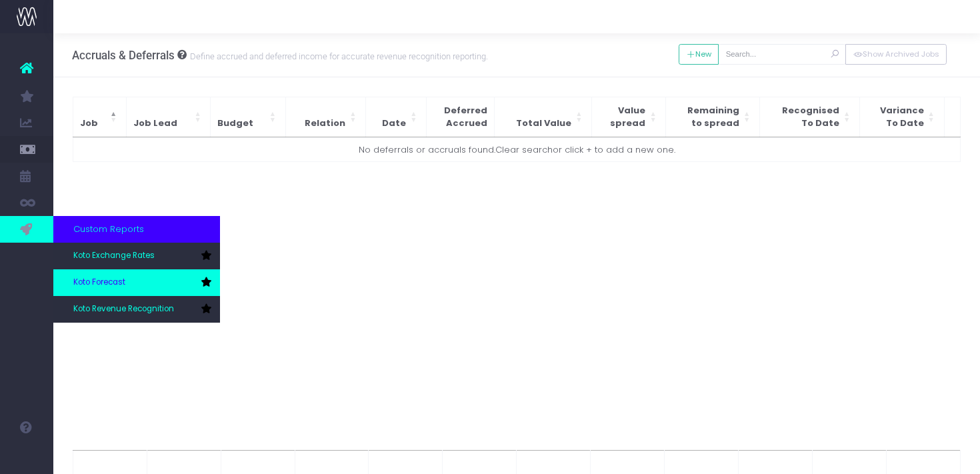 This screenshot has width=980, height=474. Describe the element at coordinates (89, 123) in the screenshot. I see `span: Job` at that location.